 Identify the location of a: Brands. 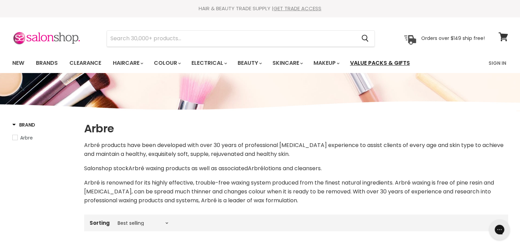
(47, 63).